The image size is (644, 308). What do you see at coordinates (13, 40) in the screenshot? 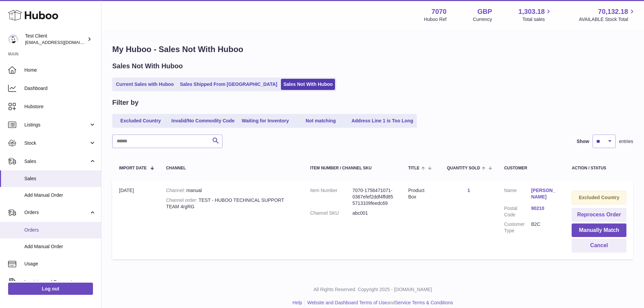
I see `img: internalAdmin-7070@internal.huboo.com` at bounding box center [13, 40].